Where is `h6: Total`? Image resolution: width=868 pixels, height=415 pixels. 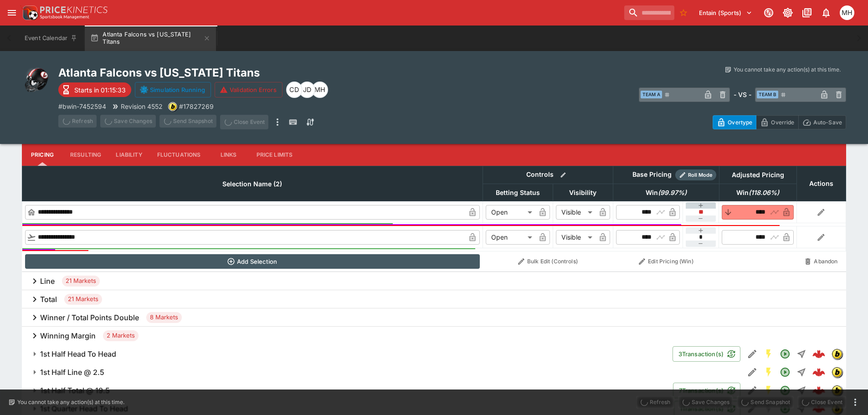 h6: Total is located at coordinates (49, 299).